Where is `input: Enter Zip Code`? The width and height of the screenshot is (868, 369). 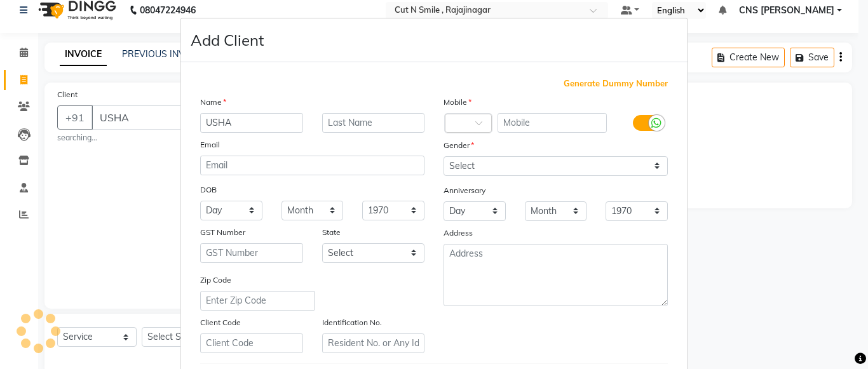
input: Enter Zip Code is located at coordinates (257, 300).